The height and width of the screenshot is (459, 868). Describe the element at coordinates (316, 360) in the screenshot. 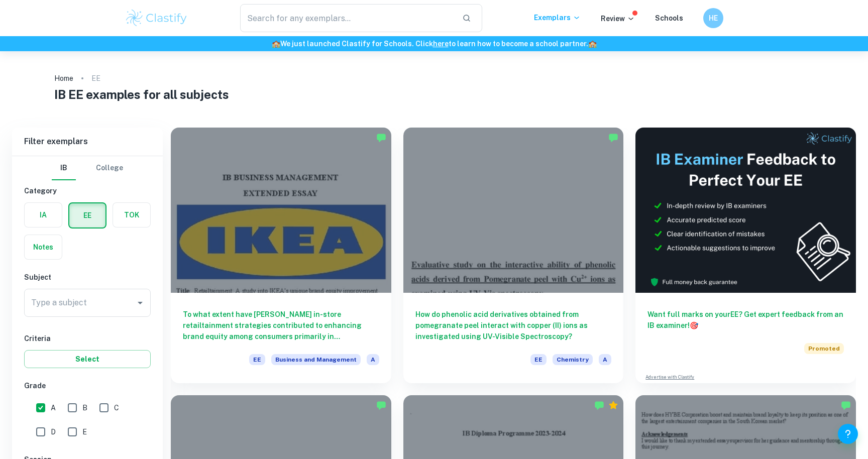

I see `span: Business and Management` at that location.